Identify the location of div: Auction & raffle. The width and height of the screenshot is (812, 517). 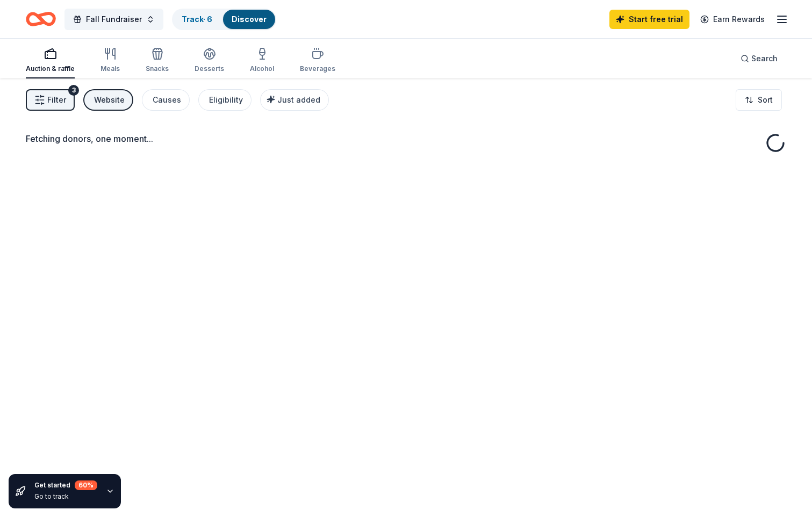
(50, 69).